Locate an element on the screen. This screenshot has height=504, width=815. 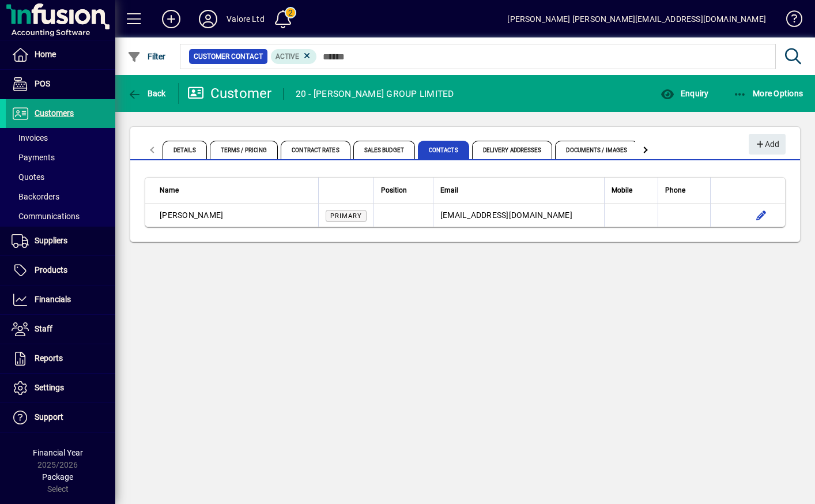
a: Backorders is located at coordinates (60, 197).